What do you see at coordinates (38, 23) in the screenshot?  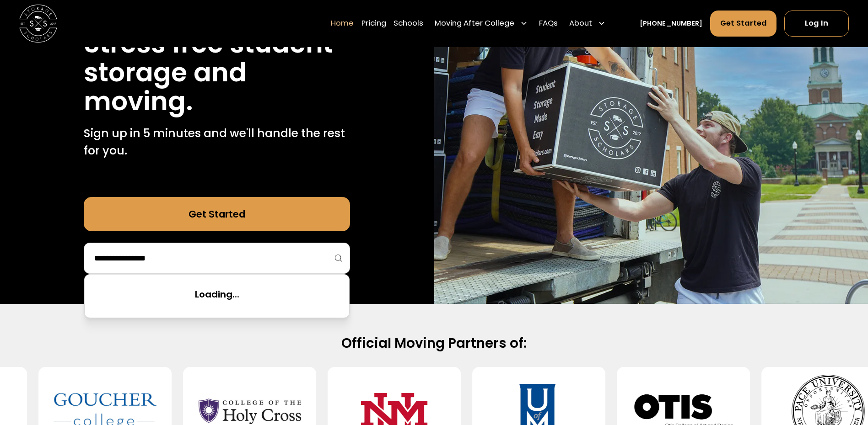 I see `a: home` at bounding box center [38, 23].